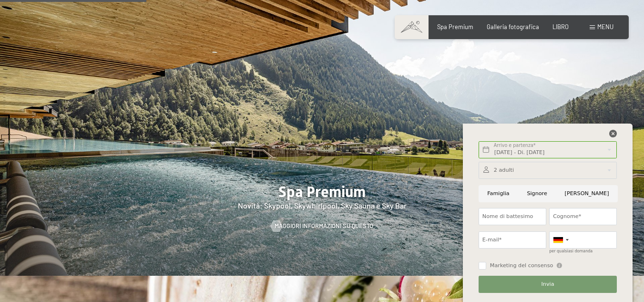 The width and height of the screenshot is (644, 302). What do you see at coordinates (455, 26) in the screenshot?
I see `a: Spa Premium` at bounding box center [455, 26].